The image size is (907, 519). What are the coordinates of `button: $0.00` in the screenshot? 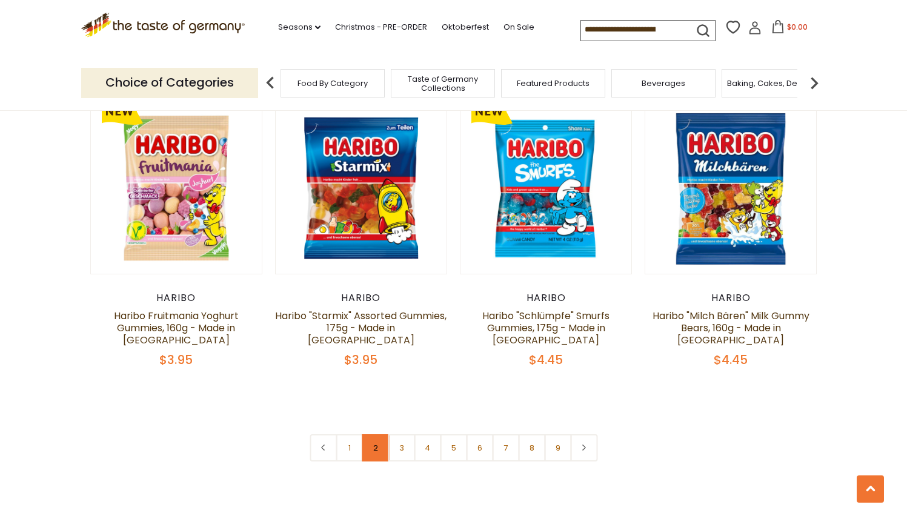 It's located at (790, 29).